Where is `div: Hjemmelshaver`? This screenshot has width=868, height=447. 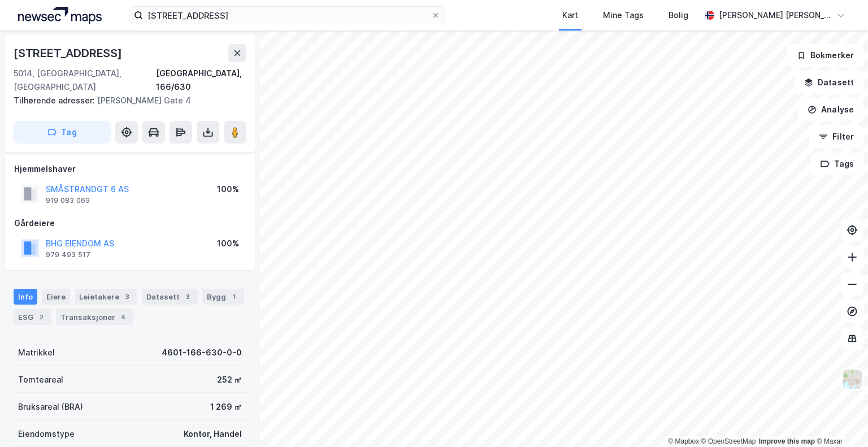
div: Hjemmelshaver is located at coordinates (130, 169).